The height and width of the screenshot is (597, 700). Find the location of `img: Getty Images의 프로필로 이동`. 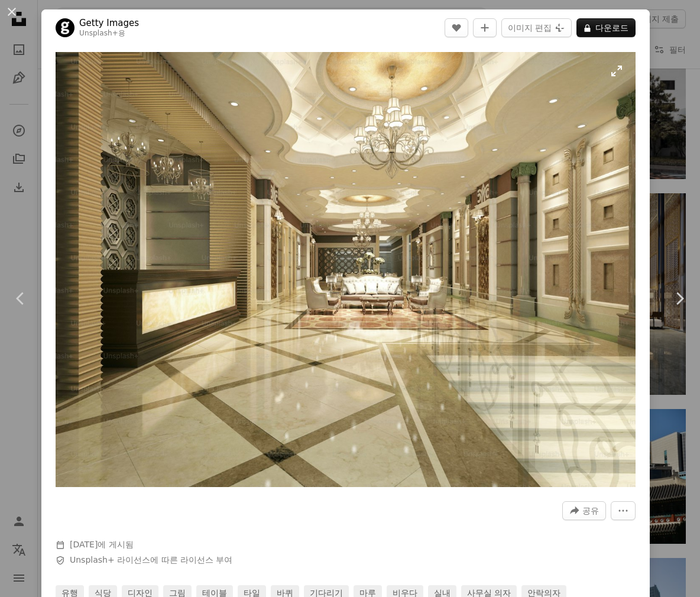

img: Getty Images의 프로필로 이동 is located at coordinates (65, 27).